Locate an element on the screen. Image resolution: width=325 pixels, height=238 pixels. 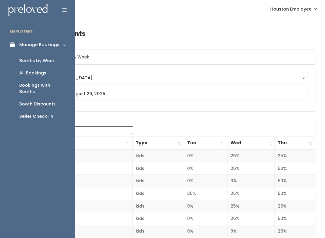
h4: Booth Discounts is located at coordinates (173, 33).